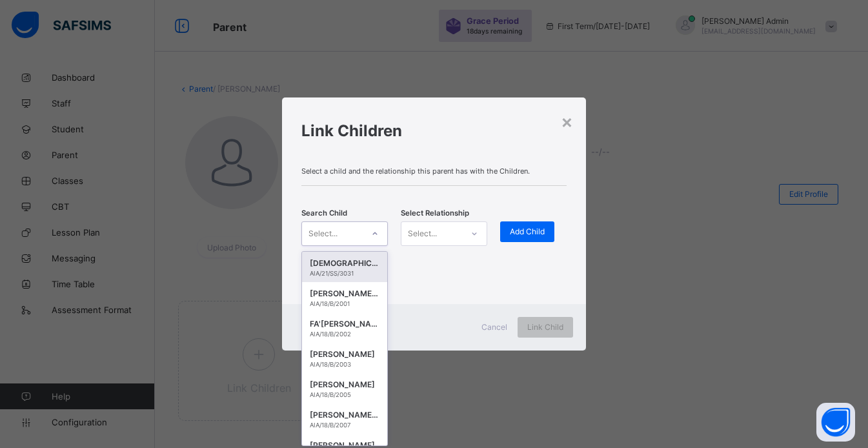 The image size is (868, 448). What do you see at coordinates (545, 327) in the screenshot?
I see `span: Link Child` at bounding box center [545, 327].